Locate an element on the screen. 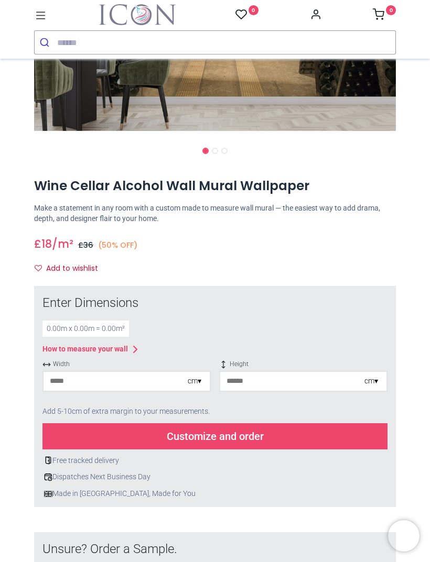 The height and width of the screenshot is (562, 430). small: (50% OFF) is located at coordinates (117, 245).